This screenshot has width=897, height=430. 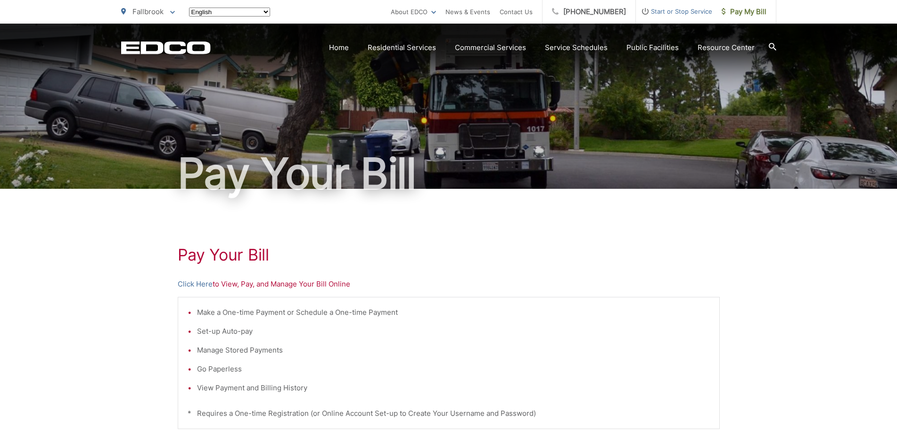 I want to click on a: Commercial Services, so click(x=490, y=48).